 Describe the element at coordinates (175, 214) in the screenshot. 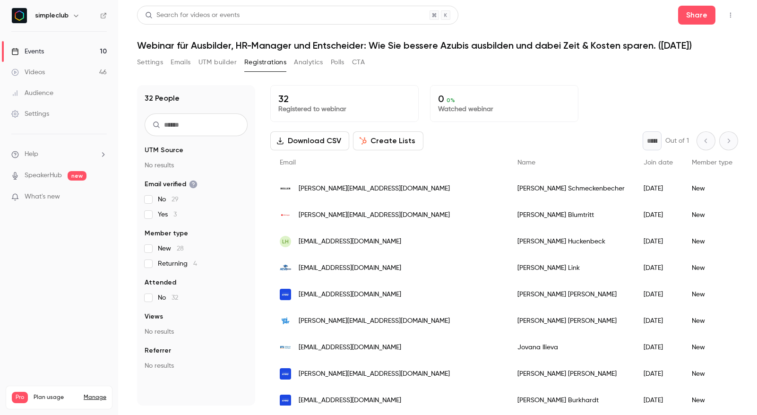

I see `span: 3` at that location.